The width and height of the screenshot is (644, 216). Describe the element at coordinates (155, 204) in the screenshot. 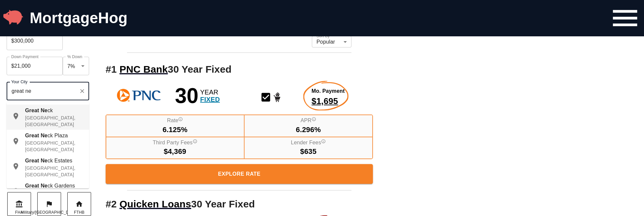

I see `span: See more rates from Quicken Loans!` at that location.